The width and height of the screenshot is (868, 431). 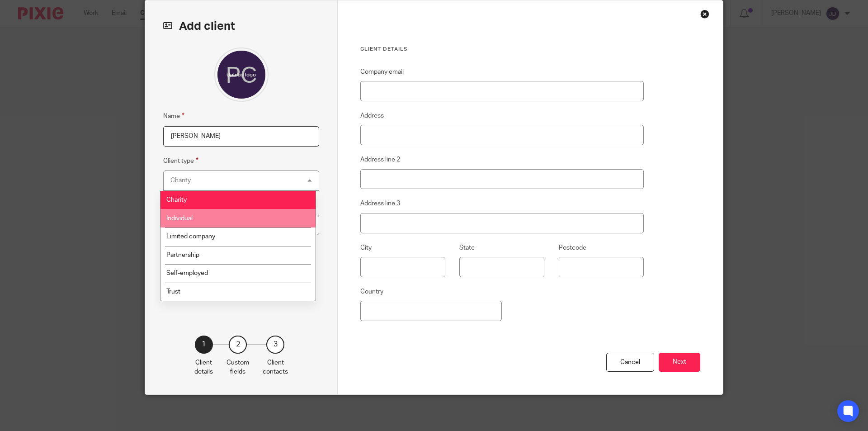 What do you see at coordinates (176, 200) in the screenshot?
I see `span: Charity` at bounding box center [176, 200].